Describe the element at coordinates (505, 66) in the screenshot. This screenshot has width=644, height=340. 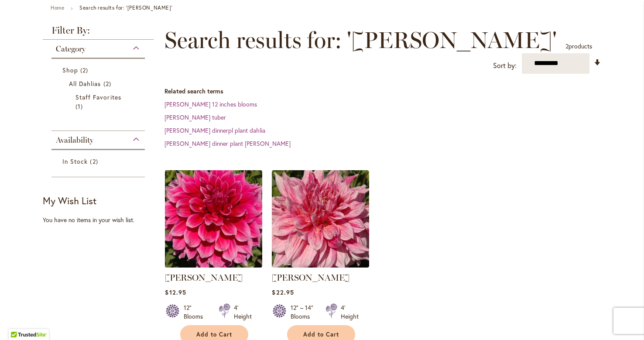
I see `label: Sort by:` at that location.